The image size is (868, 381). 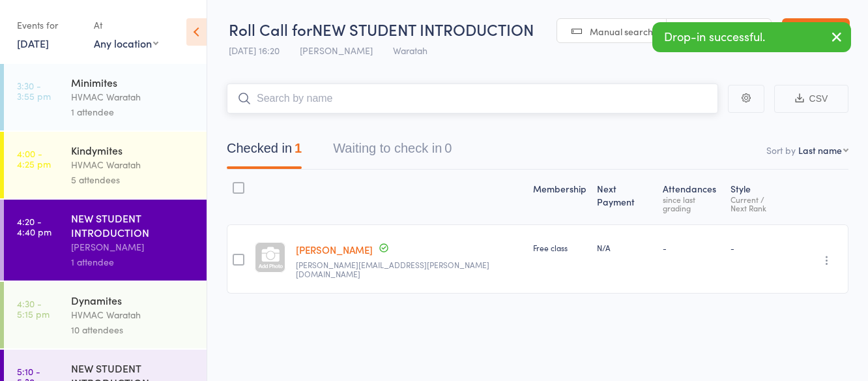 What do you see at coordinates (133, 329) in the screenshot?
I see `div: 10 attendees` at bounding box center [133, 329].